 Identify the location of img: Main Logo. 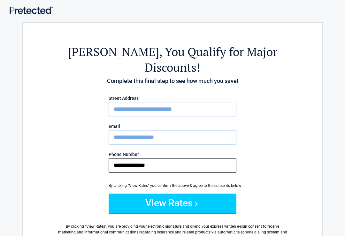
(31, 10).